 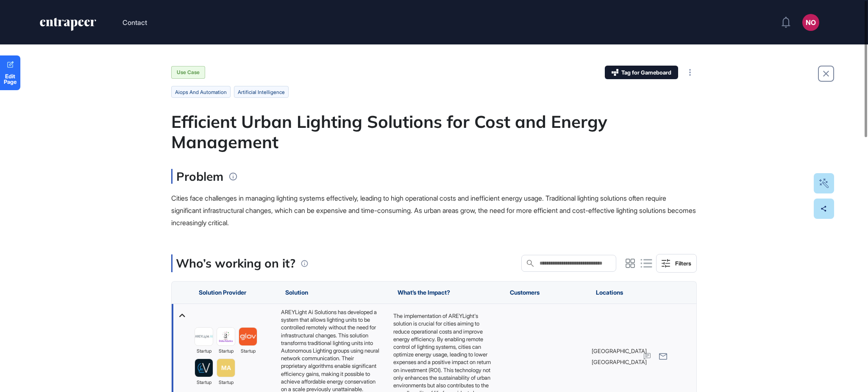 I want to click on h3: Problem, so click(x=197, y=176).